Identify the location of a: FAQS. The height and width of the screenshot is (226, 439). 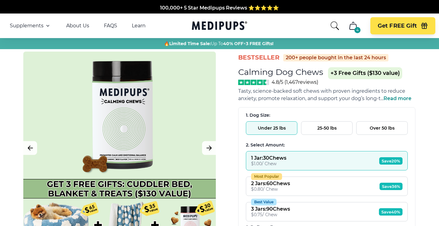
(110, 26).